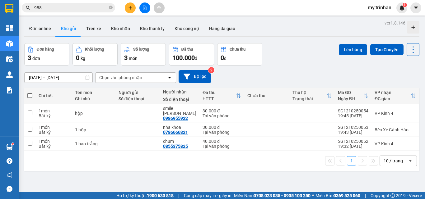 This screenshot has width=425, height=199. I want to click on div: Thu hộ, so click(309, 93).